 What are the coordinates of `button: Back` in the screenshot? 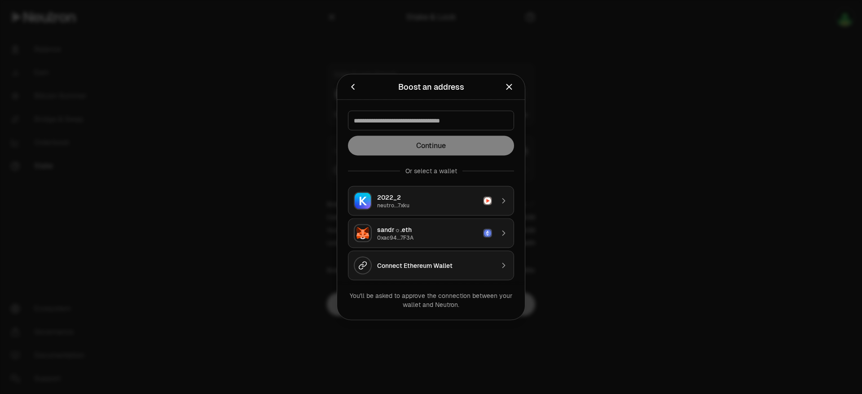 It's located at (353, 87).